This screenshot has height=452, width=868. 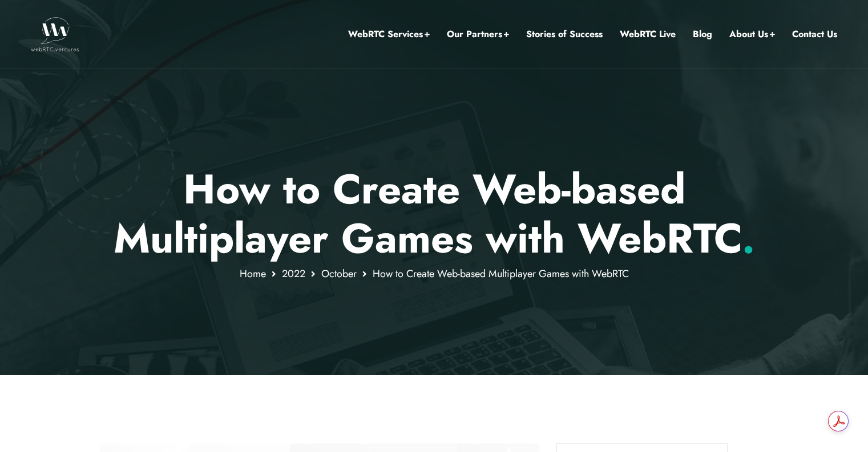 I want to click on img: WebRTC.ventures, so click(x=55, y=34).